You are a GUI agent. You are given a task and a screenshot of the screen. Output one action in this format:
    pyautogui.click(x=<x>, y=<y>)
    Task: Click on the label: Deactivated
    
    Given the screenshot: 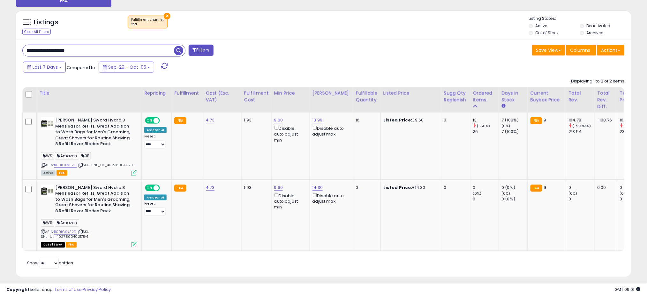 What is the action you would take?
    pyautogui.click(x=598, y=26)
    